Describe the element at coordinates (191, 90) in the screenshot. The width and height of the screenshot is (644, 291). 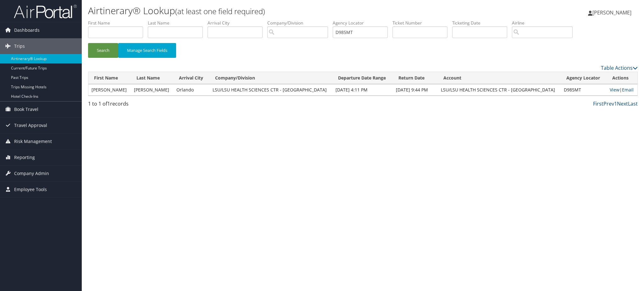
I see `td: Orlando` at that location.